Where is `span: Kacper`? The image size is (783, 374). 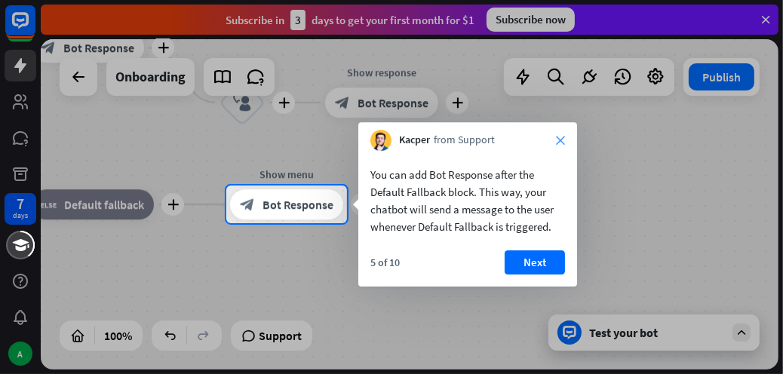
span: Kacper is located at coordinates (414, 140).